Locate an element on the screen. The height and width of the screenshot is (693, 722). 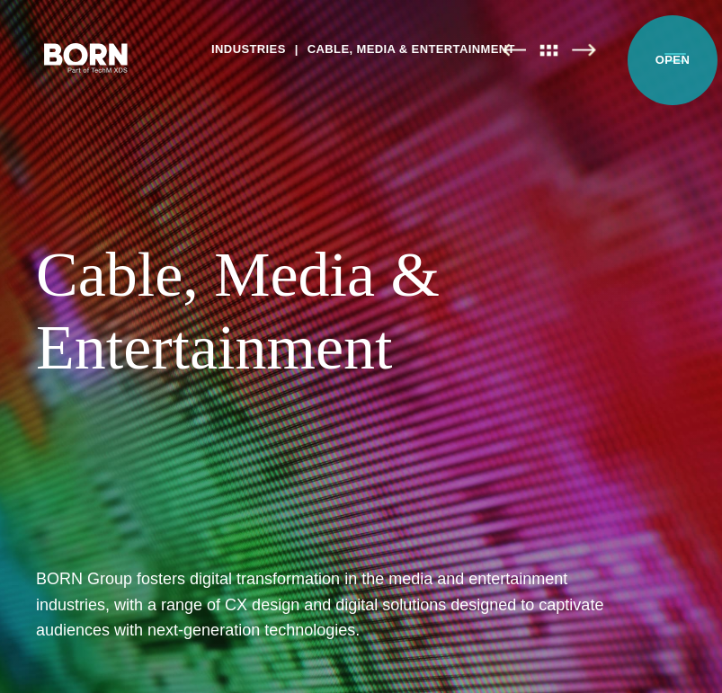
a: Cable, Media & Entertainment is located at coordinates (411, 49).